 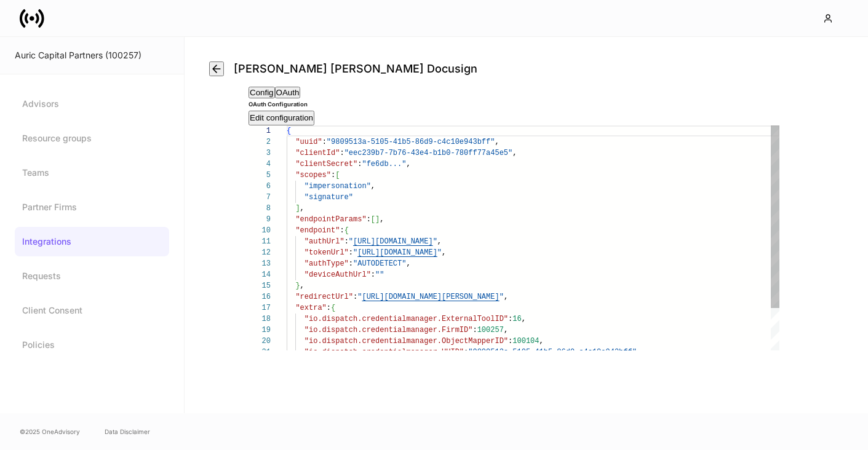 I want to click on a: Requests, so click(x=92, y=277).